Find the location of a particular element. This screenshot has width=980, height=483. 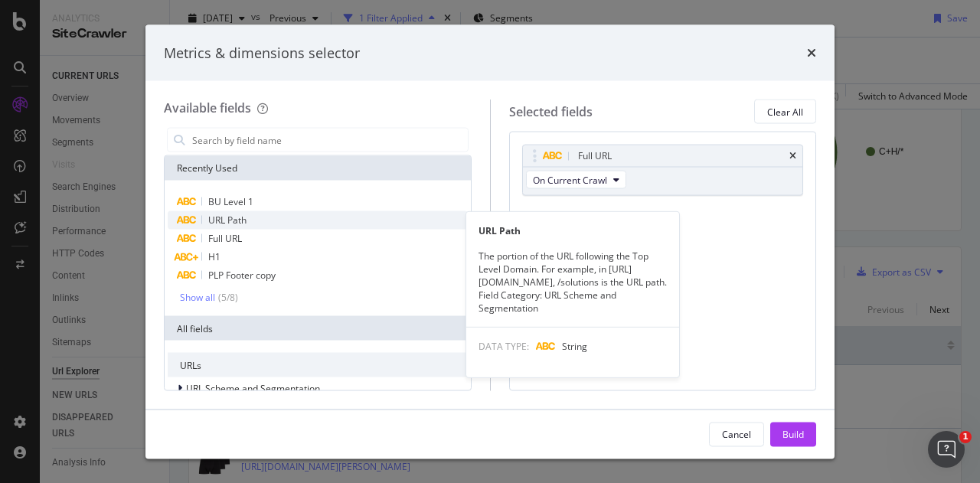

span: Full URL is located at coordinates (225, 238).